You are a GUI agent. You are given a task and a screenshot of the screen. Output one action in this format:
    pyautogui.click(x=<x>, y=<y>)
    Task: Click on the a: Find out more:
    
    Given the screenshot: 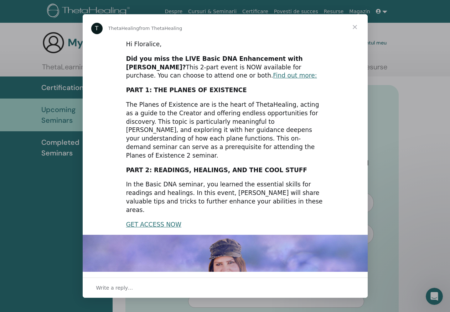 What is the action you would take?
    pyautogui.click(x=295, y=76)
    